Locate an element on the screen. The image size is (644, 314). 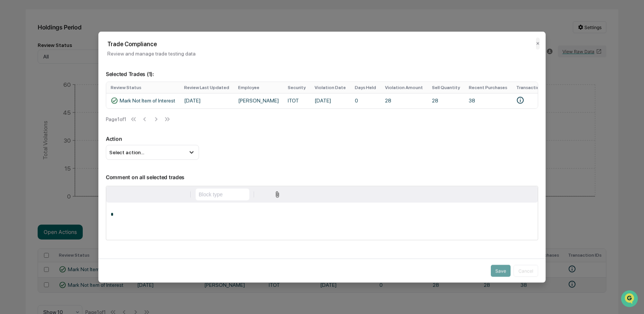
img: f2157a4c-a0d3-4daa-907e-bb6f0de503a5-1751232295721 is located at coordinates (10, 10).